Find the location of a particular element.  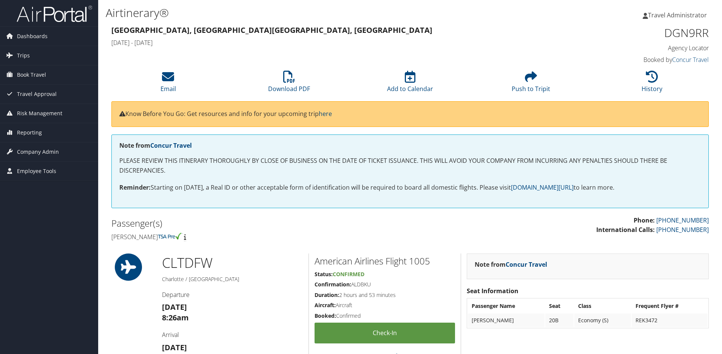

strong: 8:26am is located at coordinates (175, 317).